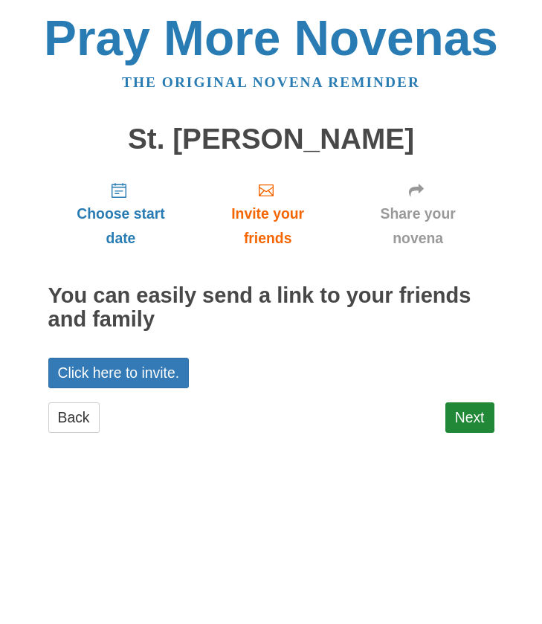 The image size is (542, 624). I want to click on span: Choose start date, so click(121, 226).